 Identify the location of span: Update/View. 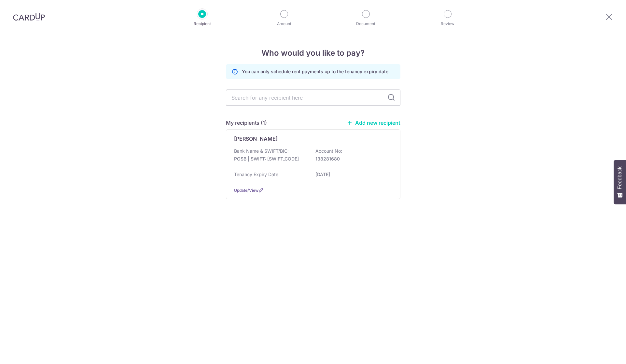
(246, 190).